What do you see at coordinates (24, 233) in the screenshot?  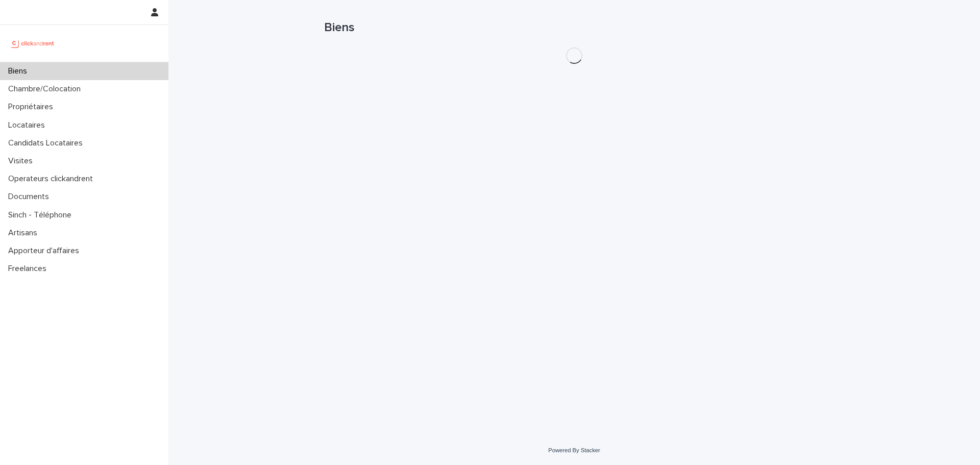 I see `p: Artisans` at bounding box center [24, 233].